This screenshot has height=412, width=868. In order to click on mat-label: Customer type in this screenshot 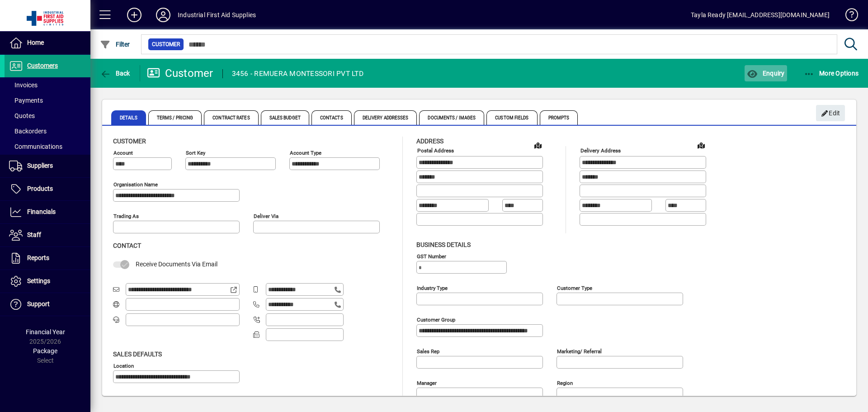, I will do `click(575, 288)`.